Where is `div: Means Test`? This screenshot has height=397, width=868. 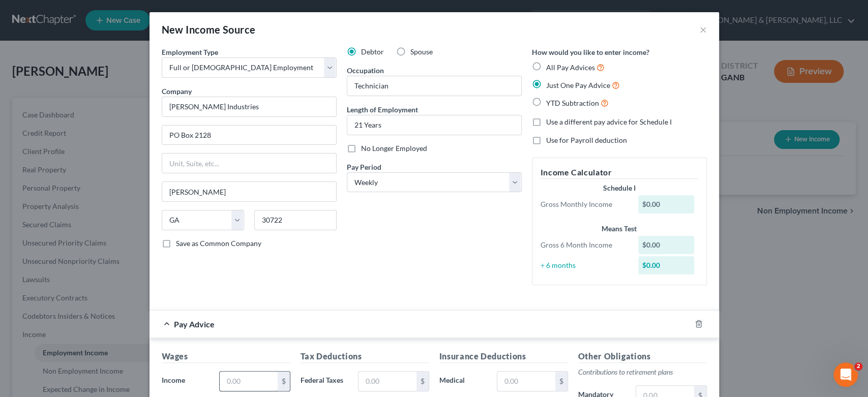 div: Means Test is located at coordinates (619, 229).